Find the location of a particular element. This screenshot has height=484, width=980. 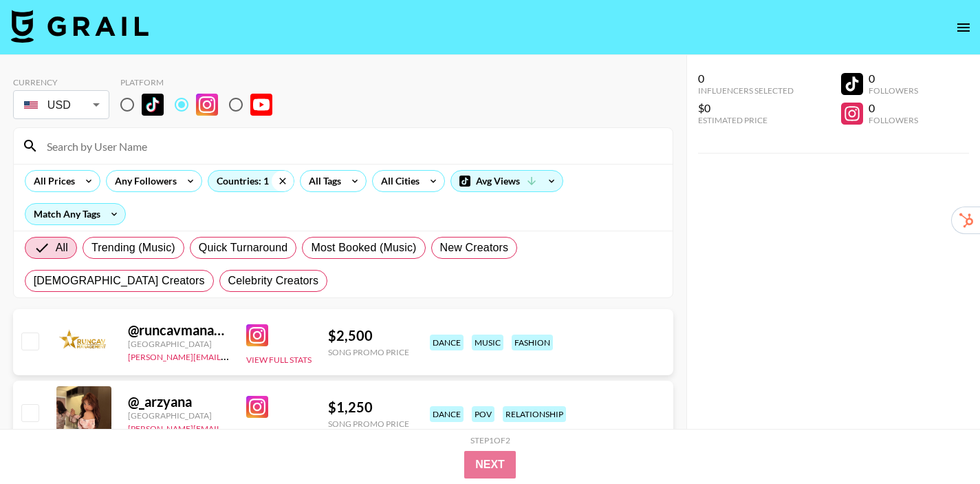

span: Most Booked (Music) is located at coordinates (363, 248).